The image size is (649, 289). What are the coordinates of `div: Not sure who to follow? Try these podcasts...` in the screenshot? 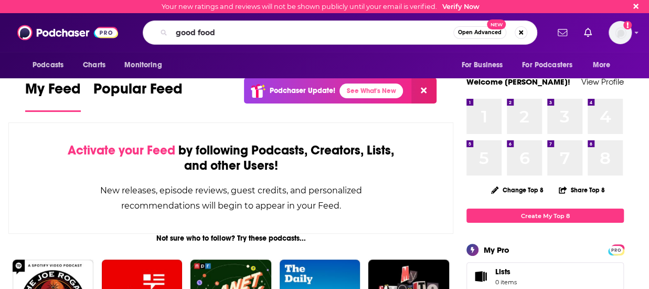 It's located at (231, 238).